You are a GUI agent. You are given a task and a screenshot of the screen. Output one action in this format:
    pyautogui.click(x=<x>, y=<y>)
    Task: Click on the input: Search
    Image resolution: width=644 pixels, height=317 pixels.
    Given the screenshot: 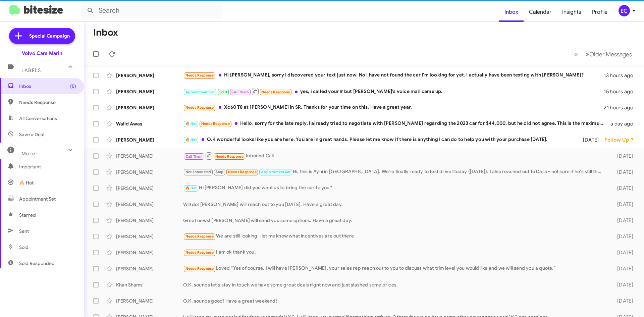 What is the action you would take?
    pyautogui.click(x=152, y=11)
    